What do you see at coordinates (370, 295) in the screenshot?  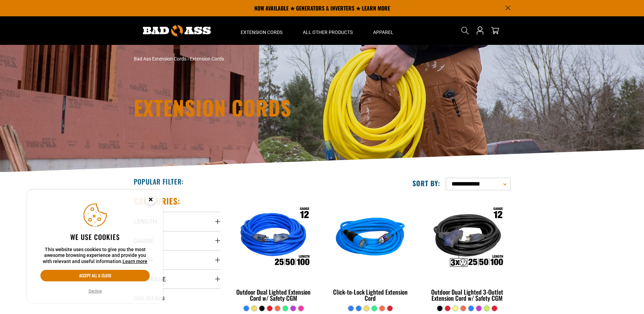 I see `div: Click-to-Lock Lighted Extension Cord` at bounding box center [370, 295].